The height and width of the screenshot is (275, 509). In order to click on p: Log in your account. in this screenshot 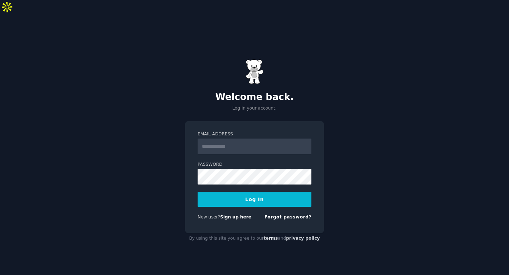, I will do `click(255, 109)`.